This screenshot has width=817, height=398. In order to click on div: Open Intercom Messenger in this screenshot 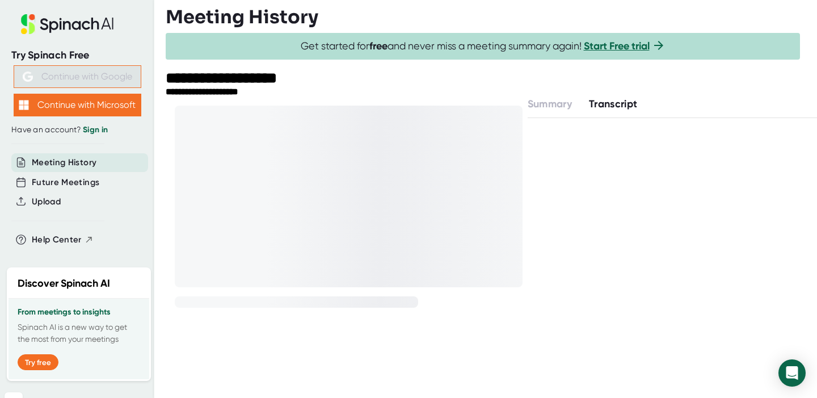, I will do `click(792, 373)`.